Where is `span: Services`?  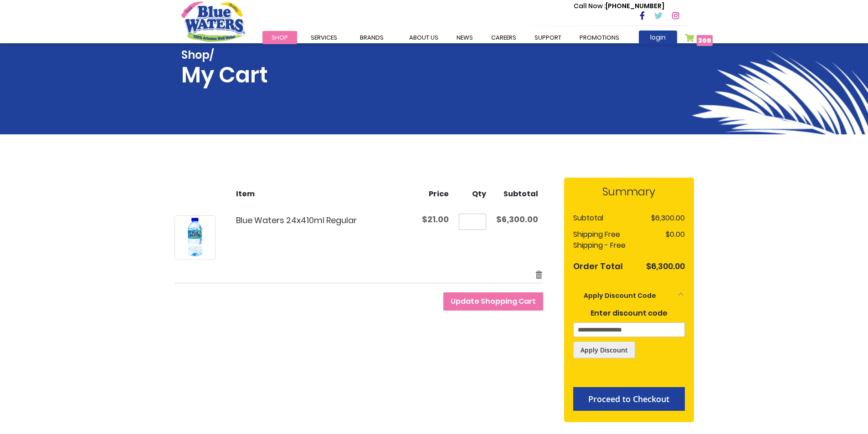
span: Services is located at coordinates (324, 38).